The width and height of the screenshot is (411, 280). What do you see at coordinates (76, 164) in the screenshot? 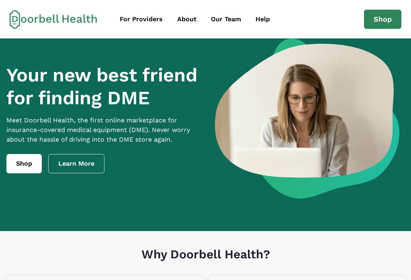
I see `a: Learn More` at bounding box center [76, 164].